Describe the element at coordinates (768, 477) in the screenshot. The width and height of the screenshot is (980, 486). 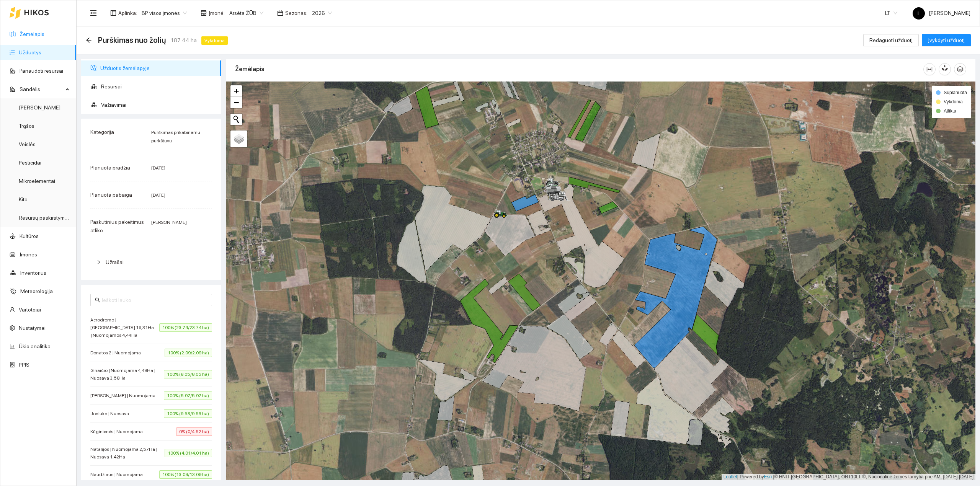
I see `a: Esri` at that location.